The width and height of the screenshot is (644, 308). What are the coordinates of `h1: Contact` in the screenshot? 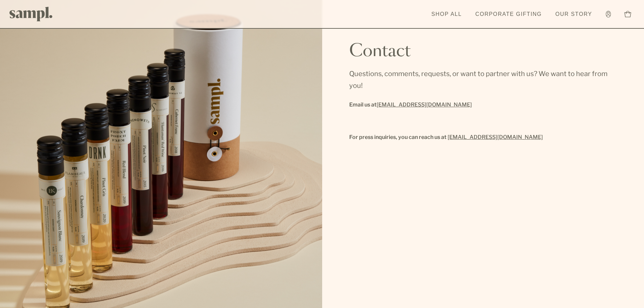 It's located at (380, 51).